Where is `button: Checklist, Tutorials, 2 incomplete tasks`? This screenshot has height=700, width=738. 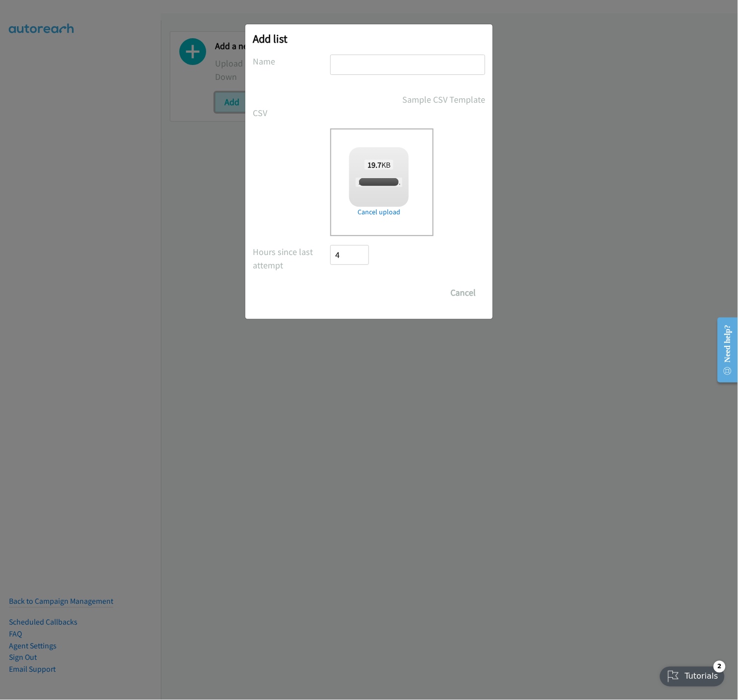 button: Checklist, Tutorials, 2 incomplete tasks is located at coordinates (38, 20).